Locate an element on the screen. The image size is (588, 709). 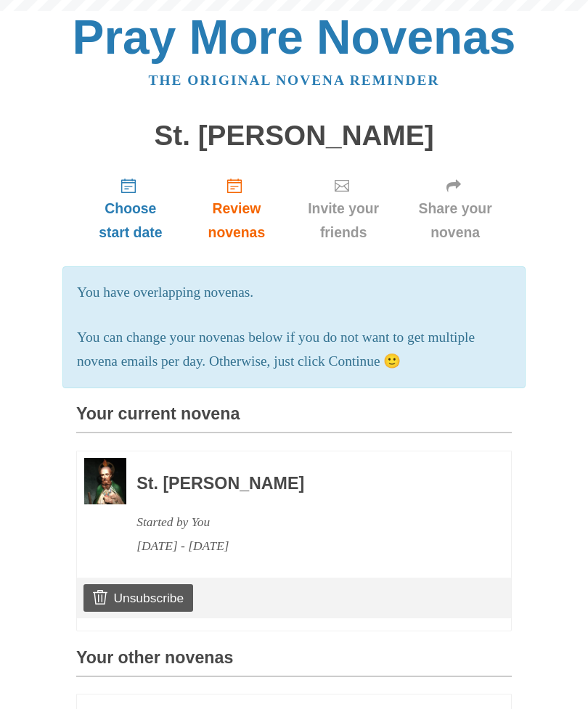
span: Share your novena is located at coordinates (455, 220).